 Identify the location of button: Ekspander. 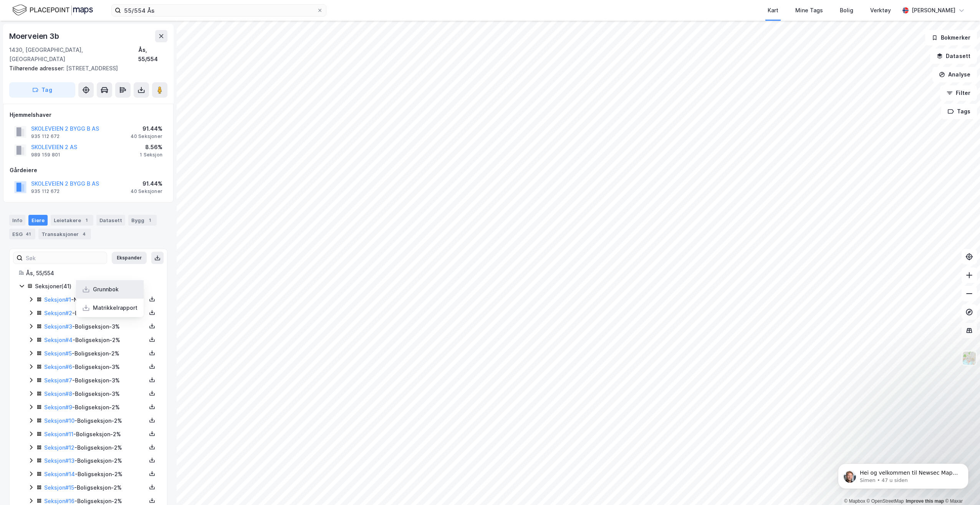
(129, 258).